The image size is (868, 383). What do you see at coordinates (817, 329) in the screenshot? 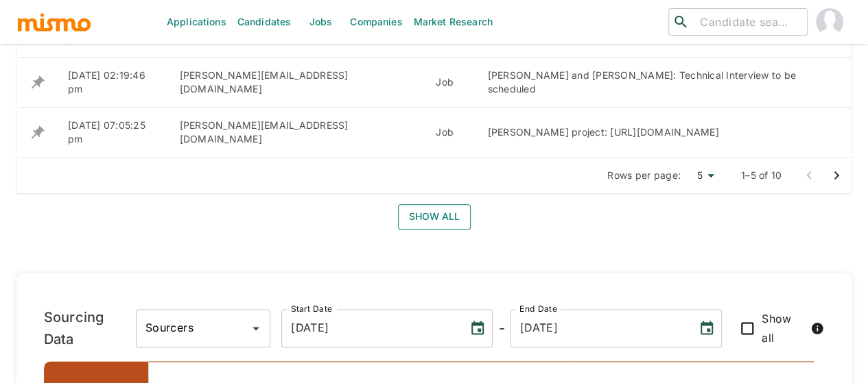
I see `svg: When checked, all metrics, including those with zero values, will be displayed.` at bounding box center [817, 329].